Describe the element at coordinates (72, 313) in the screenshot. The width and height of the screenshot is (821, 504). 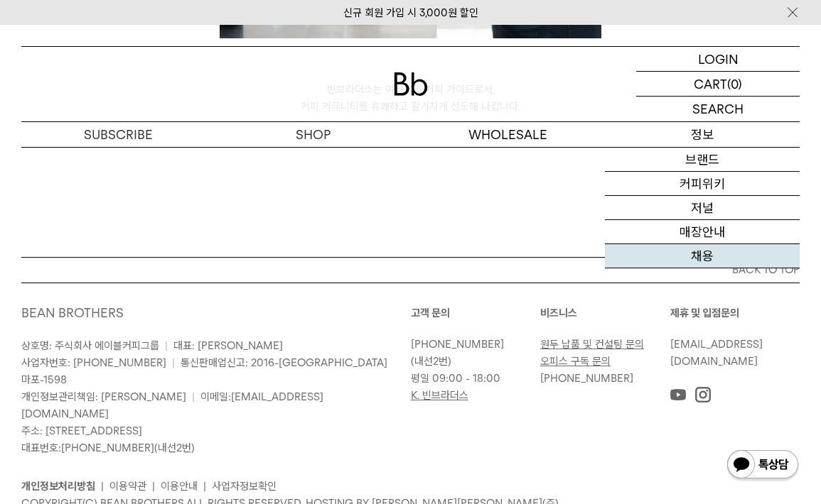
I see `a: BEAN BROTHERS` at that location.